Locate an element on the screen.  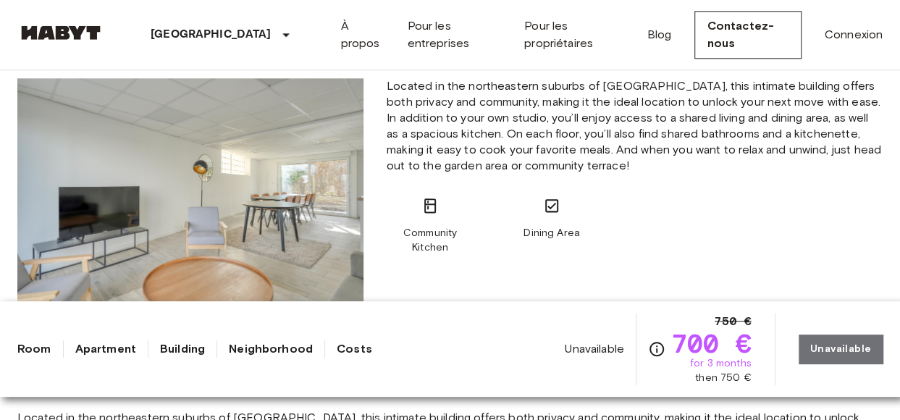
span: then 750 € is located at coordinates (724, 378).